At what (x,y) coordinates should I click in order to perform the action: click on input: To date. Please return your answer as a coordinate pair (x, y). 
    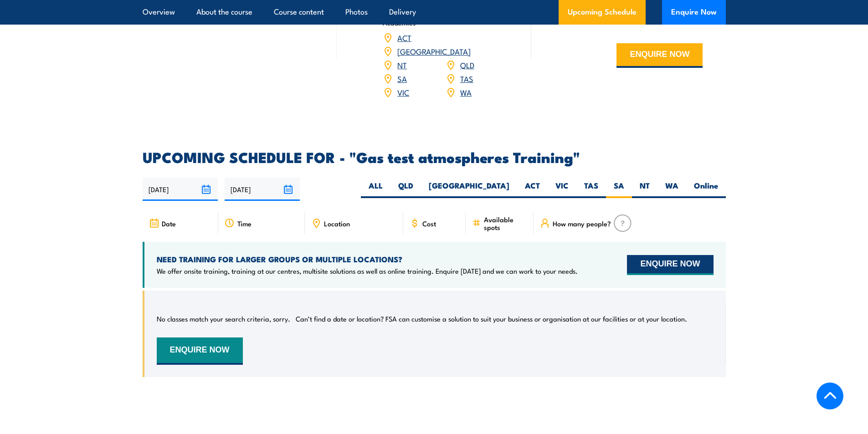
    Looking at the image, I should click on (263, 189).